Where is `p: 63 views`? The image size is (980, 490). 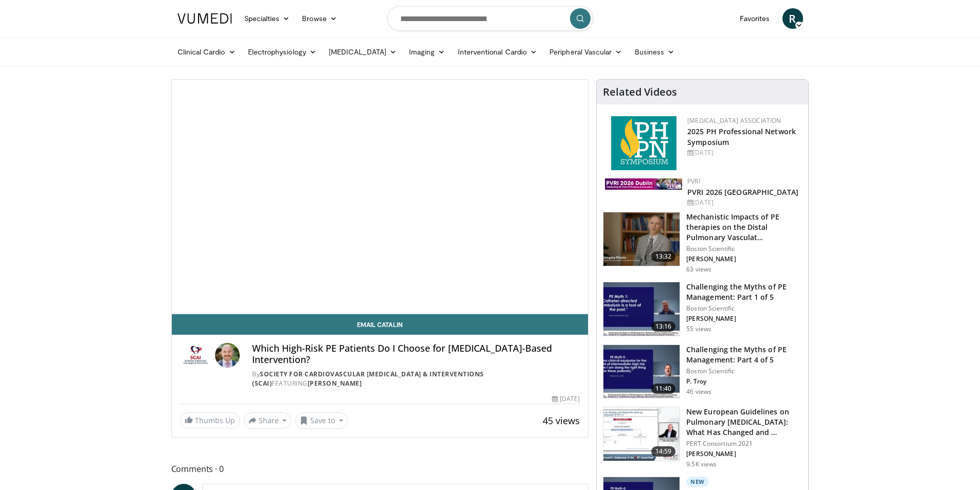 p: 63 views is located at coordinates (698, 270).